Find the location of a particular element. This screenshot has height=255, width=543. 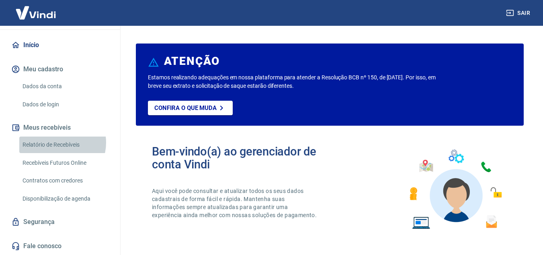

a: Dados de login is located at coordinates (65, 104).